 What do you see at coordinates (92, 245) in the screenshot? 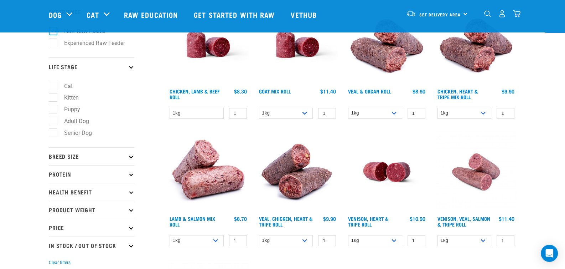
I see `p: In Stock / Out Of Stock` at bounding box center [92, 245].